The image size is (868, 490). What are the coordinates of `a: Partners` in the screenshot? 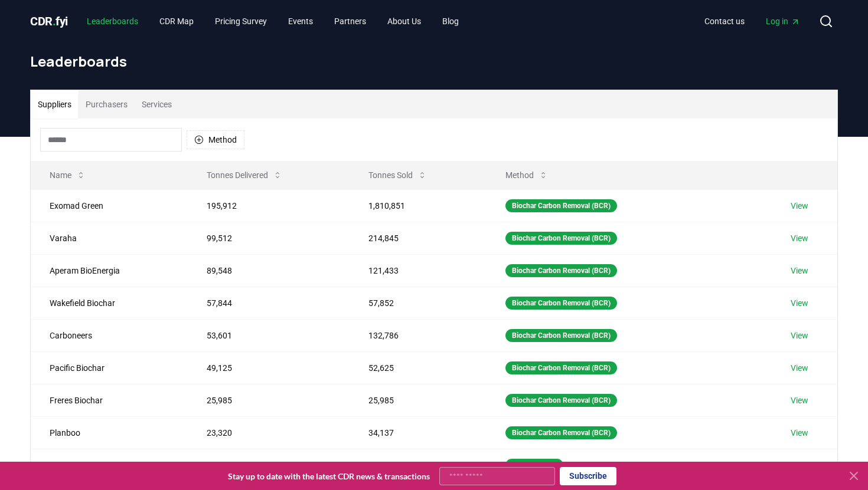 It's located at (350, 21).